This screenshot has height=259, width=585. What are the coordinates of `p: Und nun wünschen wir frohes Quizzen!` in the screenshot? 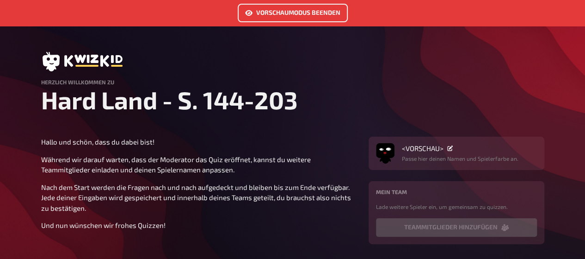 It's located at (199, 225).